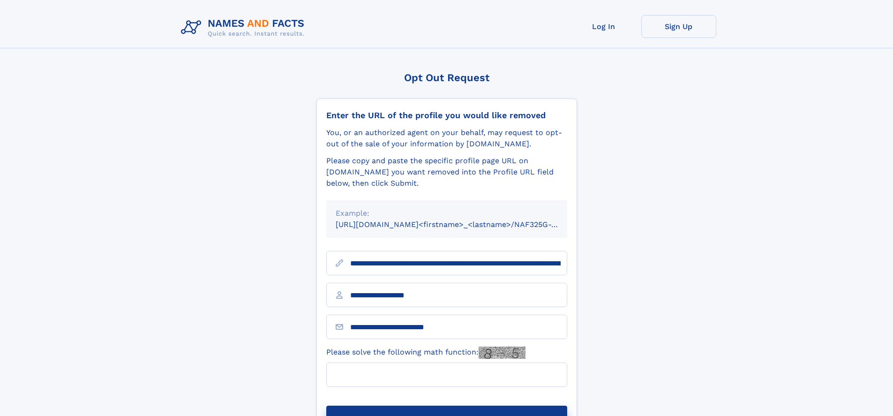 The width and height of the screenshot is (893, 416). Describe the element at coordinates (426, 352) in the screenshot. I see `label: Please solve the following math function:` at that location.